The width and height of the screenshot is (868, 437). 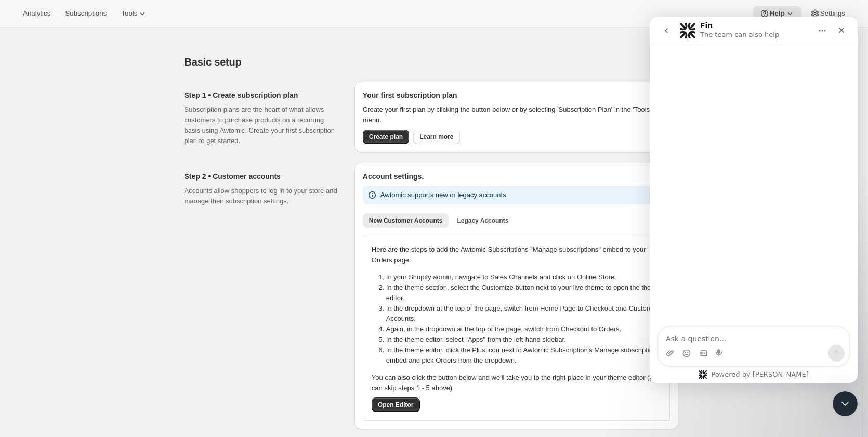 What do you see at coordinates (526, 313) in the screenshot?
I see `li: In the dropdown at the top of the page, switch from Home Page to Checkout and Customer Accounts.` at bounding box center [526, 313].